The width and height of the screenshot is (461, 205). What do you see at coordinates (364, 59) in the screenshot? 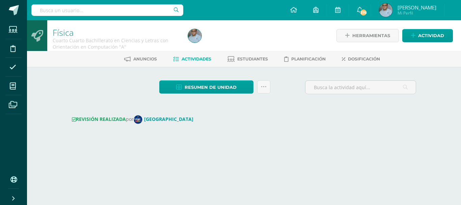
I see `span: Dosificación` at bounding box center [364, 59].